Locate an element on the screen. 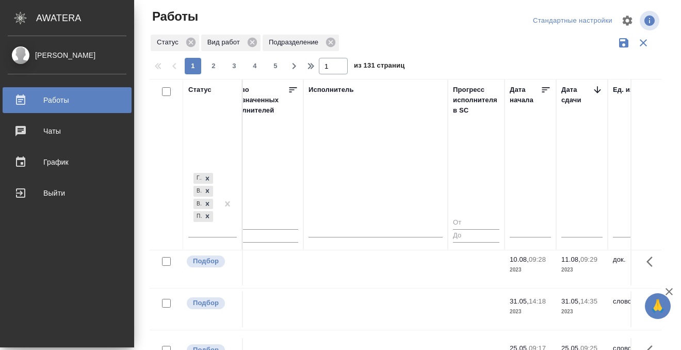 This screenshot has height=350, width=681. button: 4 is located at coordinates (255, 66).